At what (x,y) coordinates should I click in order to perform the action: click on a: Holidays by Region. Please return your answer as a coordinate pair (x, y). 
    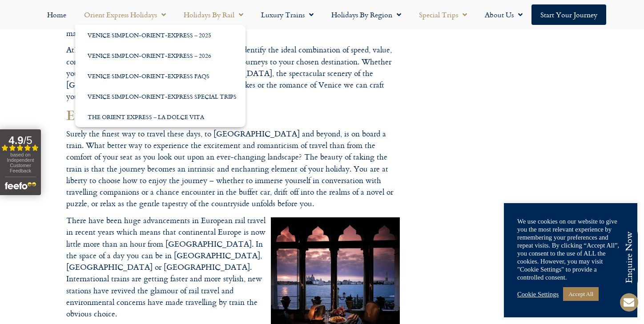
    Looking at the image, I should click on (366, 15).